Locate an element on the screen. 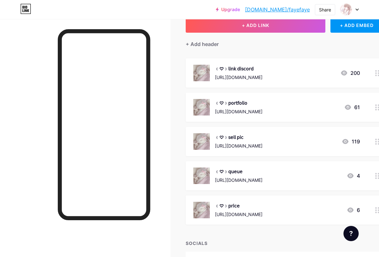 This screenshot has height=257, width=379. div: 6 is located at coordinates (353, 210).